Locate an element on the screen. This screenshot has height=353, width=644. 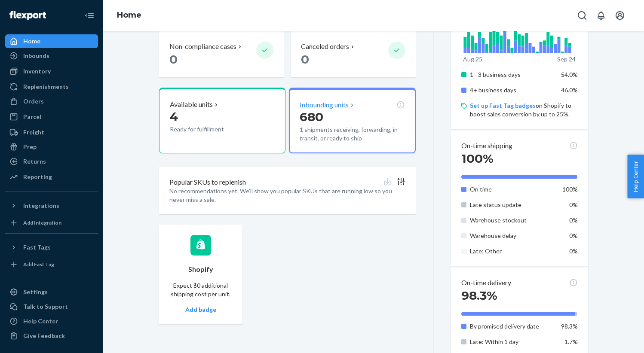
a: Set up Fast Tag badges is located at coordinates (502, 105).